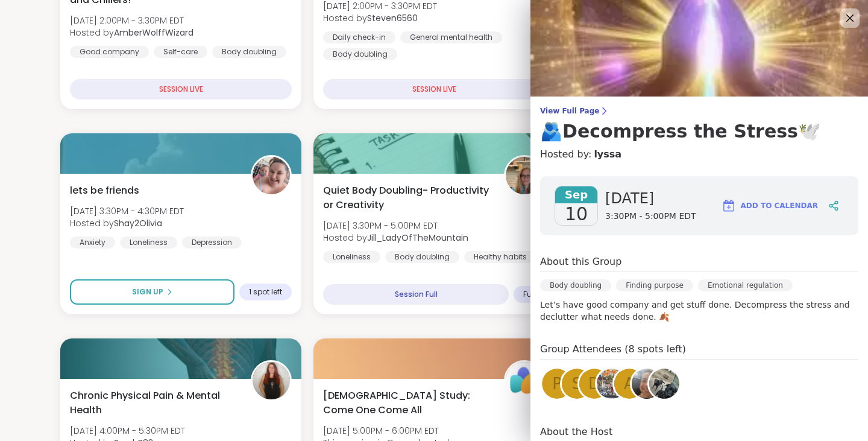  Describe the element at coordinates (500, 257) in the screenshot. I see `div: Healthy habits` at that location.